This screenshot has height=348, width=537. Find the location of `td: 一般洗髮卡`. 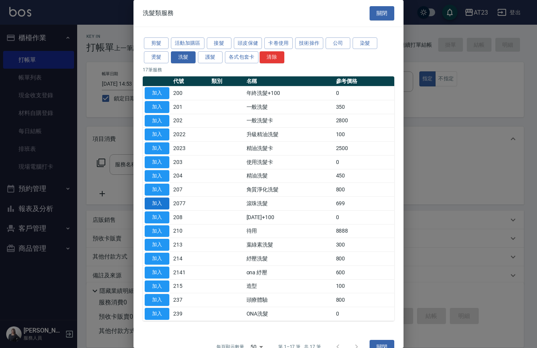

td: 一般洗髮卡 is located at coordinates (289, 121).